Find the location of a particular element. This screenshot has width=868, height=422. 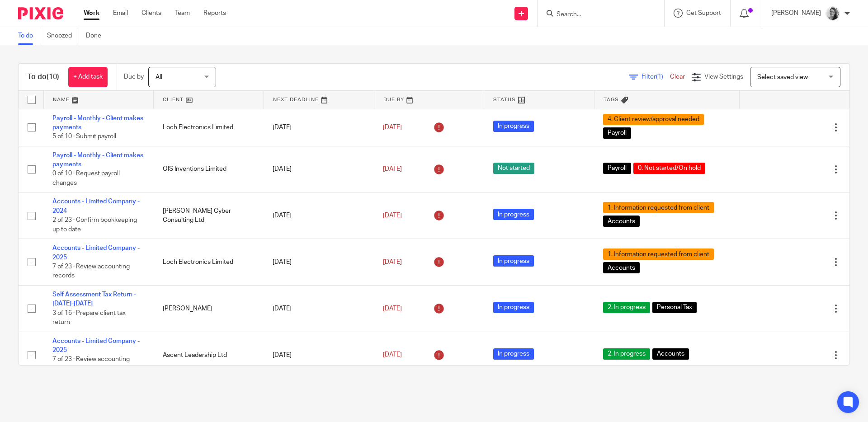

a: To do is located at coordinates (29, 35).